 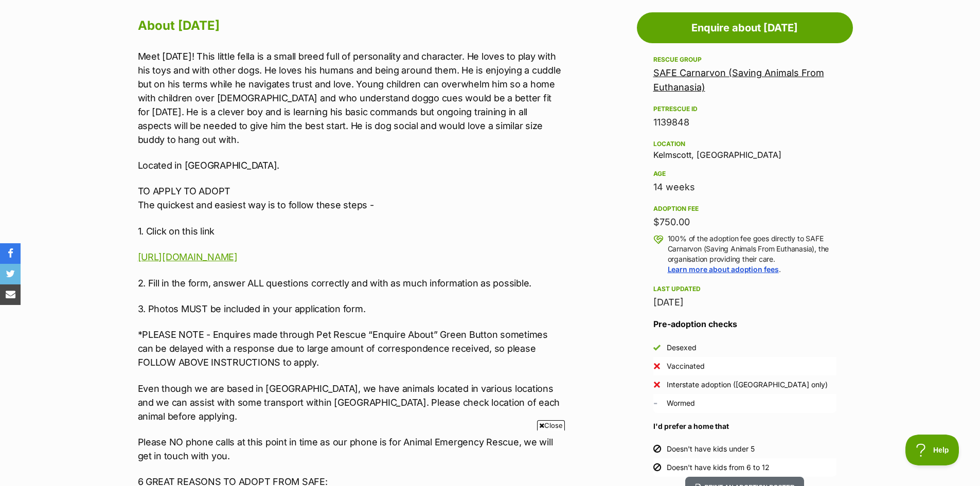 What do you see at coordinates (745, 289) in the screenshot?
I see `div: Last updated` at bounding box center [745, 289].